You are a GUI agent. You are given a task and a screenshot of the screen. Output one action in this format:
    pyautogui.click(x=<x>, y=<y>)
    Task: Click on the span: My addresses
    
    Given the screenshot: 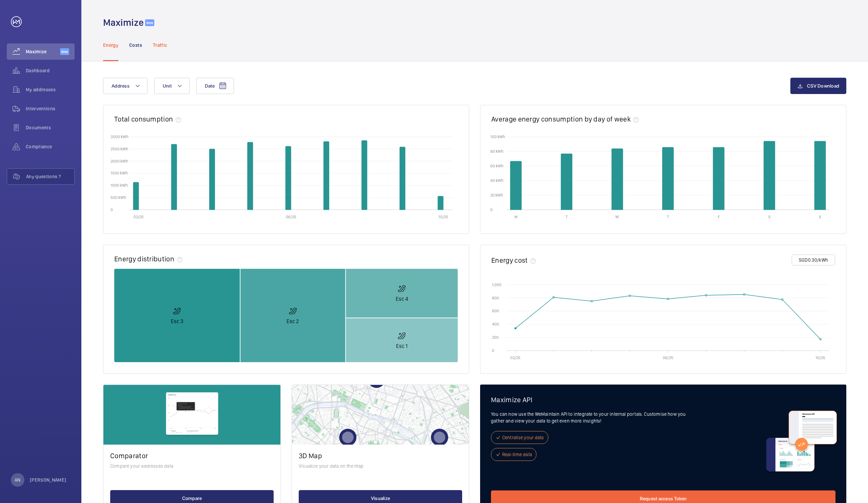 What is the action you would take?
    pyautogui.click(x=50, y=89)
    